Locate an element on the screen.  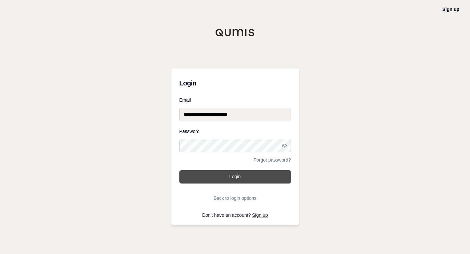
button: Back to login options is located at coordinates (235, 198).